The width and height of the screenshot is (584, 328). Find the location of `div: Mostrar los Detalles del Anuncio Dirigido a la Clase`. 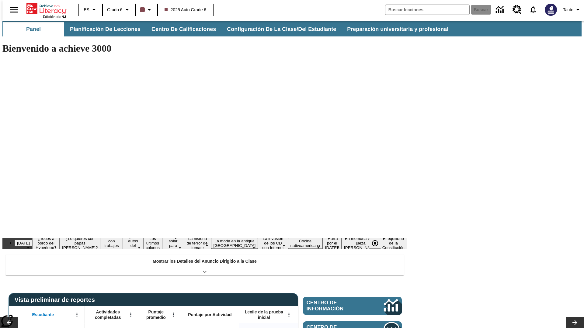

div: Mostrar los Detalles del Anuncio Dirigido a la Clase is located at coordinates (205, 265).